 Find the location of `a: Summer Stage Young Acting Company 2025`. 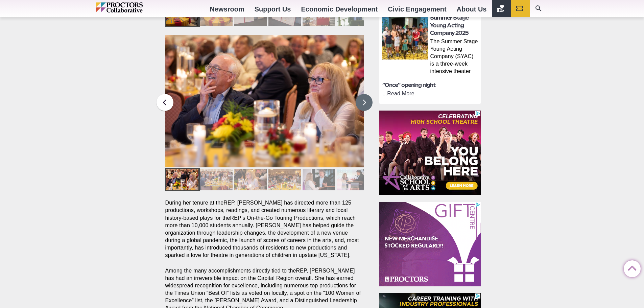

a: Summer Stage Young Acting Company 2025 is located at coordinates (450, 25).